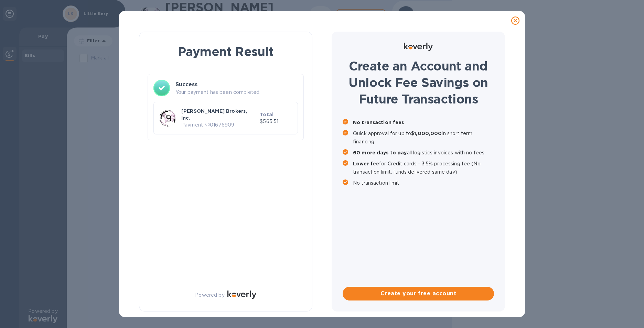 Image resolution: width=644 pixels, height=328 pixels. I want to click on h3: Success, so click(237, 85).